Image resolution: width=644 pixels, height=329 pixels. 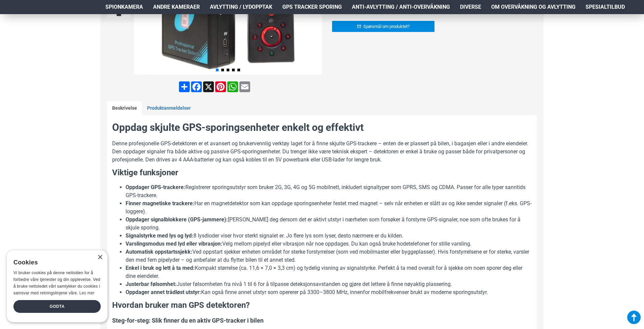 I want to click on span: Go to slide 5, so click(x=239, y=70).